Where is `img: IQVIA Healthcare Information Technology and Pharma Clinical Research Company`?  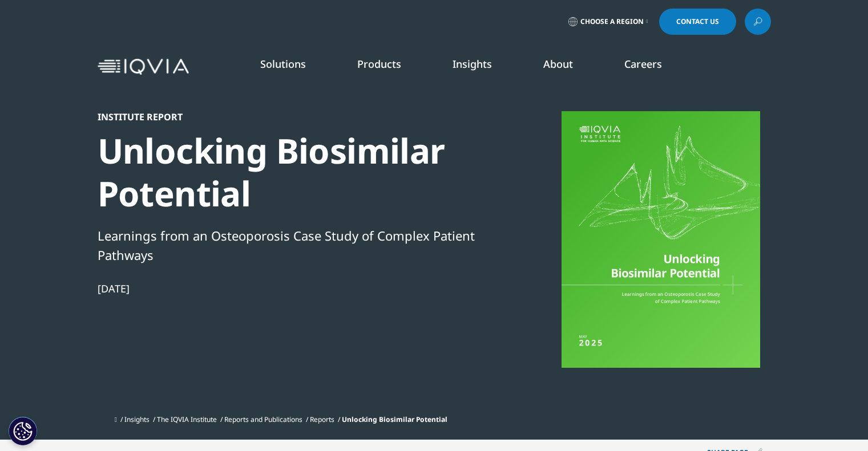 img: IQVIA Healthcare Information Technology and Pharma Clinical Research Company is located at coordinates (143, 67).